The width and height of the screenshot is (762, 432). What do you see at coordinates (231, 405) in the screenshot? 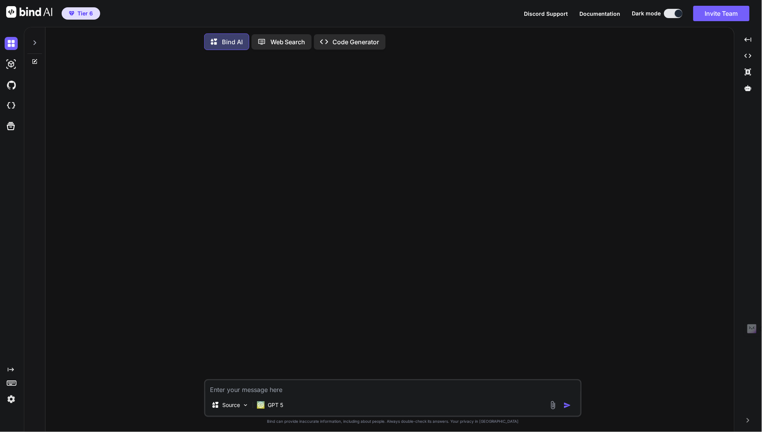
I see `p: Source` at bounding box center [231, 405].